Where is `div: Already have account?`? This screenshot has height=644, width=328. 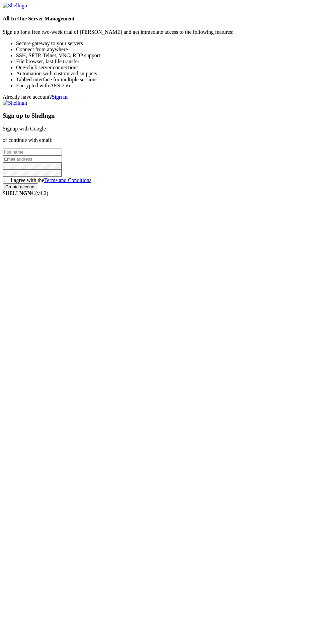
div: Already have account? is located at coordinates (164, 97).